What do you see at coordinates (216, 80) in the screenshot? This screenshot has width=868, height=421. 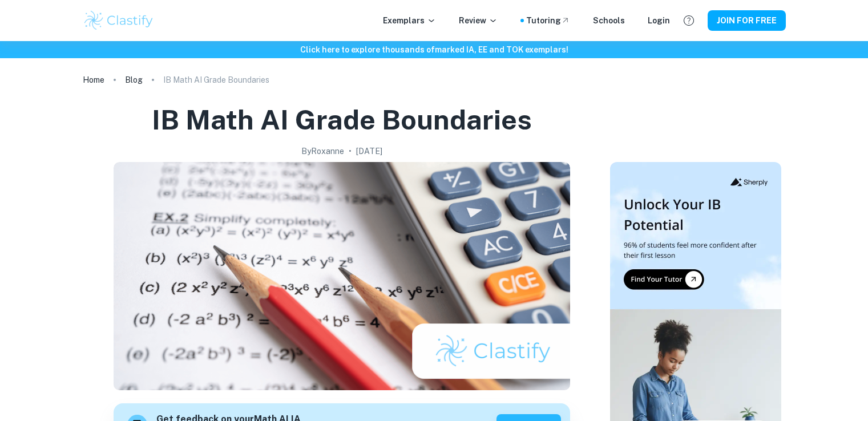 I see `p: IB Math AI Grade Boundaries` at bounding box center [216, 80].